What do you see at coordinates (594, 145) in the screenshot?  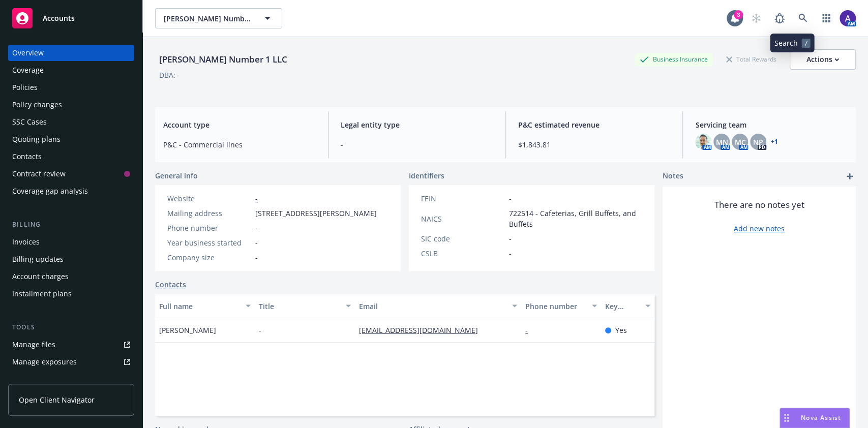 I see `span: $1,843.81` at bounding box center [594, 145].